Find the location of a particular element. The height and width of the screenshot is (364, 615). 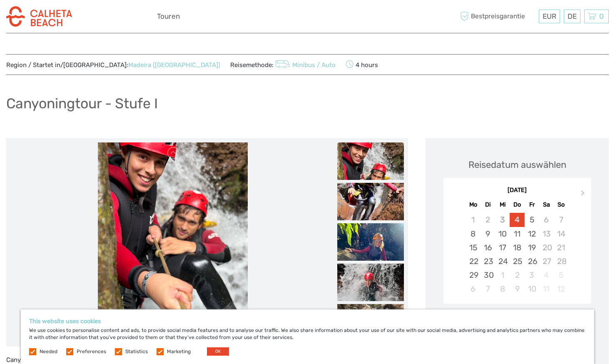

div: Choose Montag, 29. September 2025 is located at coordinates (473, 275).